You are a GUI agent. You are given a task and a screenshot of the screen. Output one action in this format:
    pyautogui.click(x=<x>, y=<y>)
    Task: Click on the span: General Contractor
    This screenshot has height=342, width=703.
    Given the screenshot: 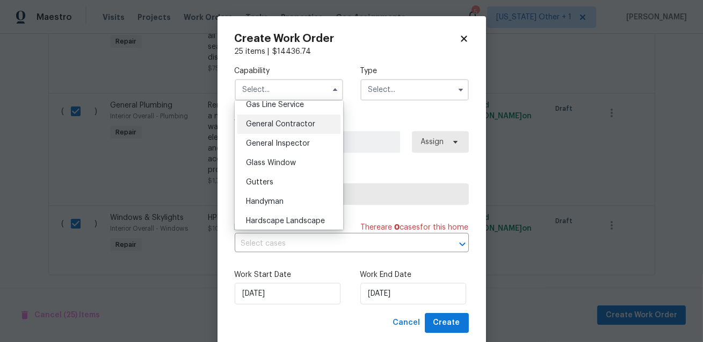 What is the action you would take?
    pyautogui.click(x=280, y=124)
    